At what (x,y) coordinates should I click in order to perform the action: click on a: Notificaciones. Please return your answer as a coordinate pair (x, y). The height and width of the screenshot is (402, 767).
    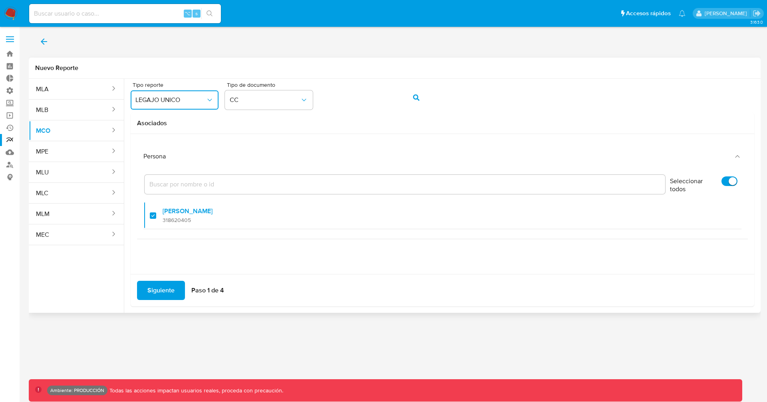
    Looking at the image, I should click on (682, 13).